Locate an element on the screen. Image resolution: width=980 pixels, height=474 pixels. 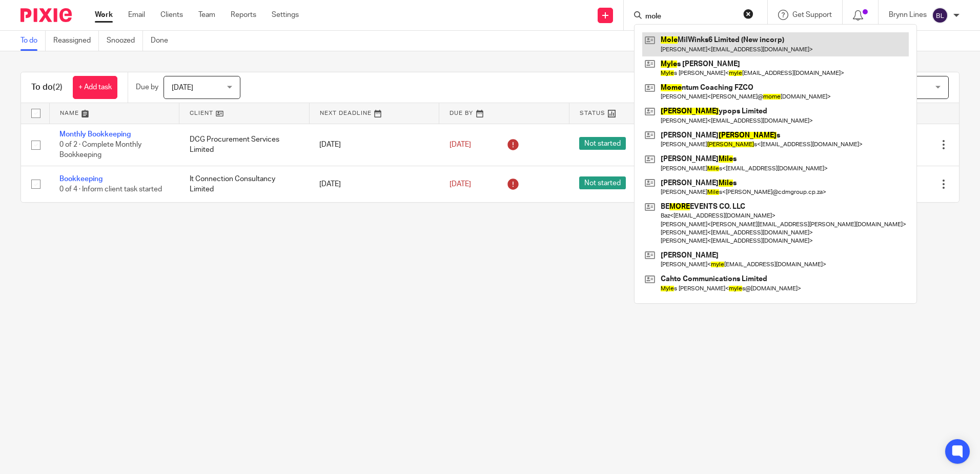
a: Done is located at coordinates (163, 40).